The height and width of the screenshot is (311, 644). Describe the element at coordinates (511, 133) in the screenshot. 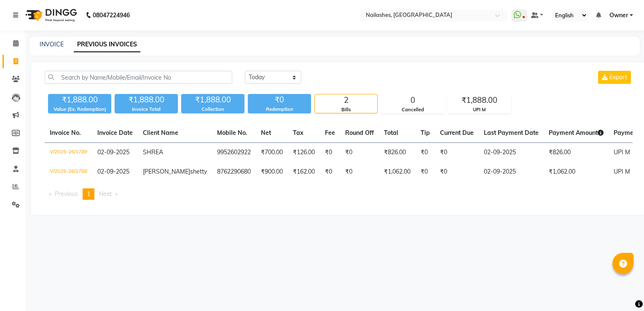

I see `span: Last Payment Date` at that location.